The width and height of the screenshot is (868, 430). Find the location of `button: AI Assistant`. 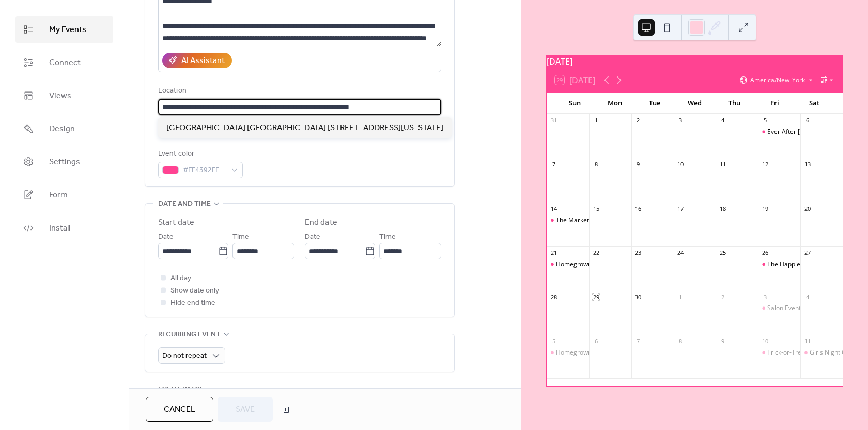

button: AI Assistant is located at coordinates (197, 60).